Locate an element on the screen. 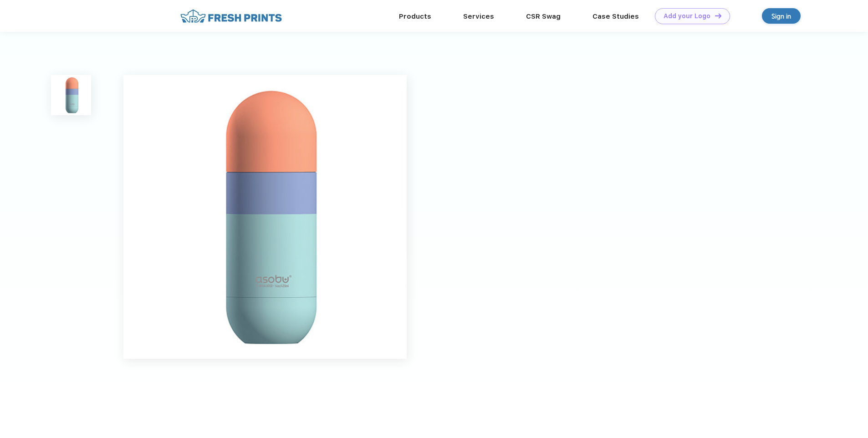 This screenshot has height=438, width=868. a: Services is located at coordinates (478, 16).